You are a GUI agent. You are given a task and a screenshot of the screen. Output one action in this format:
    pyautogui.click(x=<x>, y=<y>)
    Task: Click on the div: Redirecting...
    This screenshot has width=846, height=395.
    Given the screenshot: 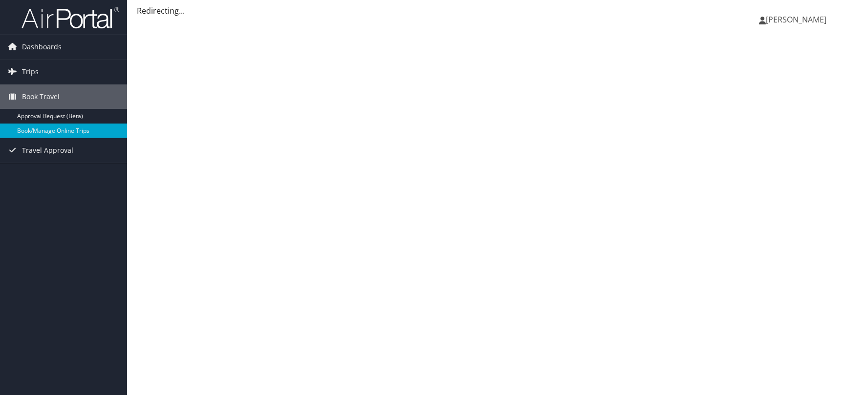 What is the action you would take?
    pyautogui.click(x=486, y=11)
    